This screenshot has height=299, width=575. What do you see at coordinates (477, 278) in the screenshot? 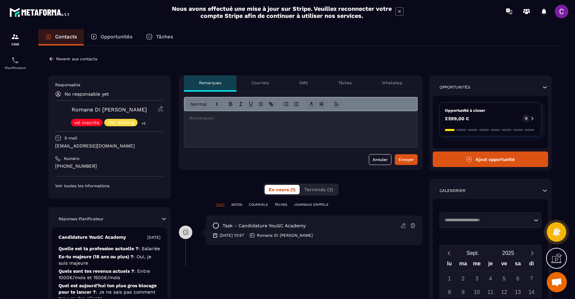
I see `div: 3` at bounding box center [477, 278].